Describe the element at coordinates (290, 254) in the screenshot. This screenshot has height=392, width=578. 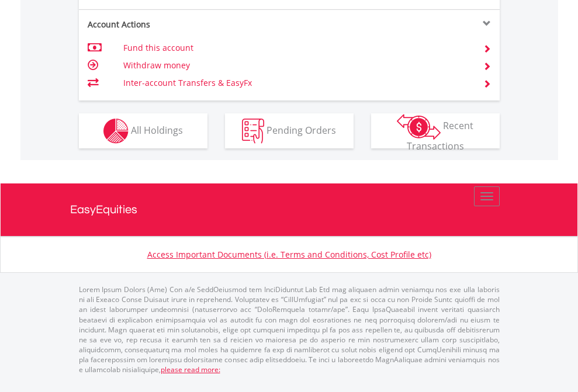
I see `a: Access Important Documents (i.e. Terms and Conditions, Cost Profile etc)` at that location.